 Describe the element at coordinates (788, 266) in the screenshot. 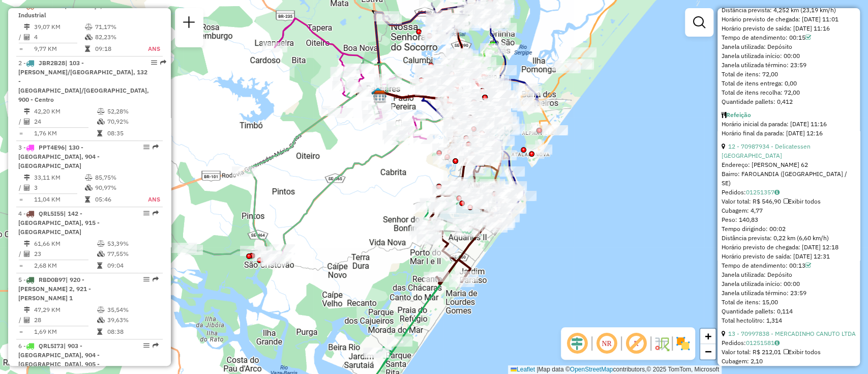

I see `div: Tempo de atendimento: 00:13` at that location.